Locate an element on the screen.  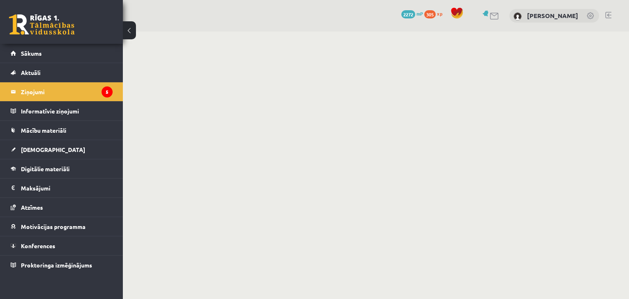
span: xp is located at coordinates (440, 14).